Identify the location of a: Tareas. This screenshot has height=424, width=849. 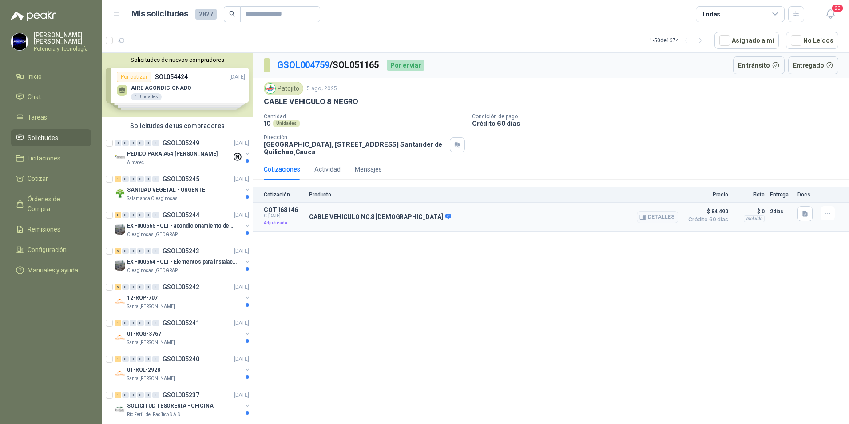
(51, 117).